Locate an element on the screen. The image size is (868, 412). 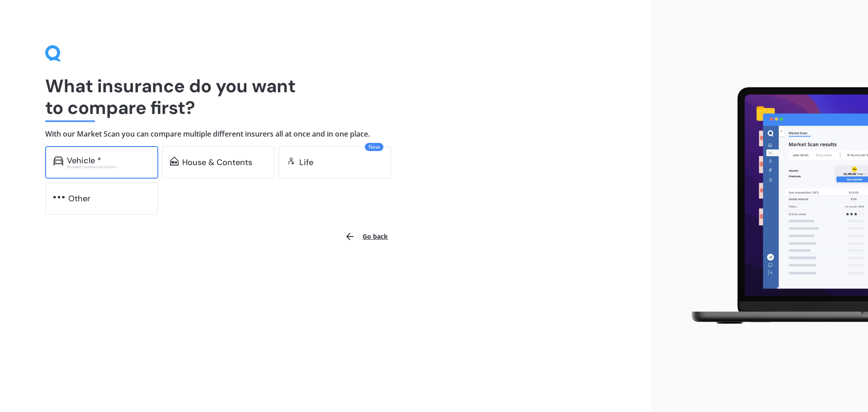
span: New is located at coordinates (374, 147).